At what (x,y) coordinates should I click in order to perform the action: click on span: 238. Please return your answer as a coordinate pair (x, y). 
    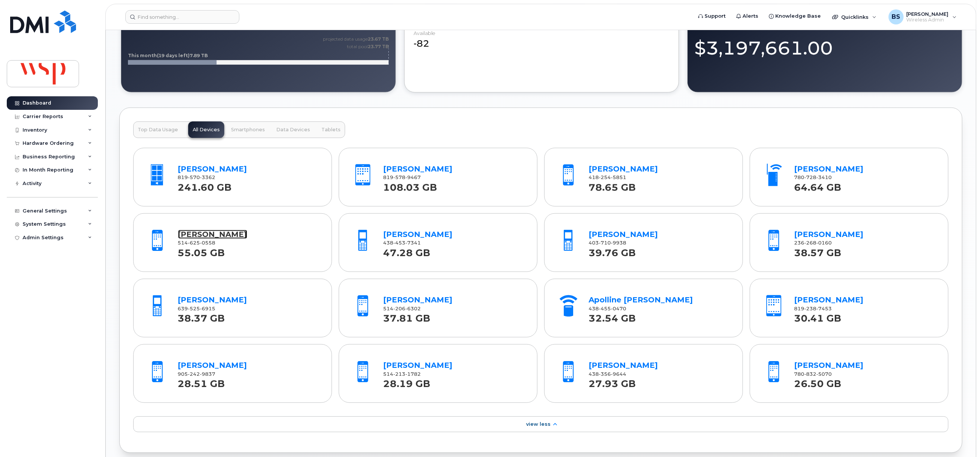
    Looking at the image, I should click on (810, 309).